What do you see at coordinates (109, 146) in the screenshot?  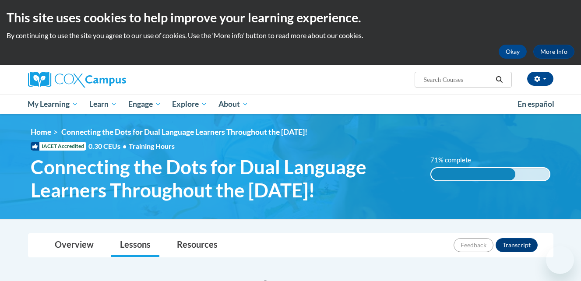 I see `span: 0.30 CEUs` at bounding box center [109, 146].